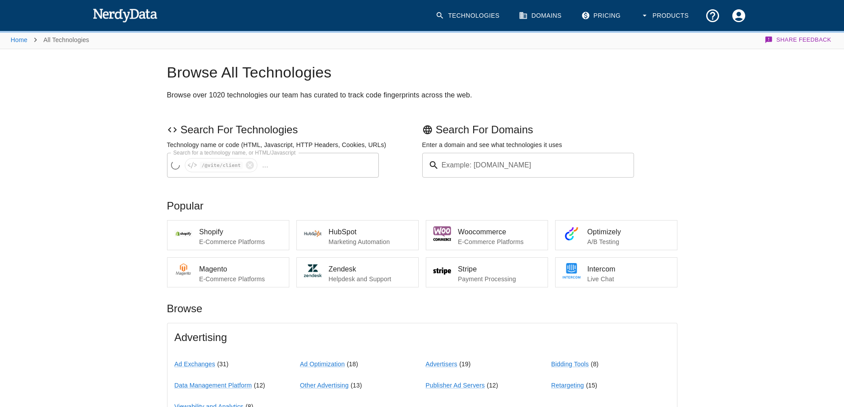  I want to click on a: Technologies, so click(468, 16).